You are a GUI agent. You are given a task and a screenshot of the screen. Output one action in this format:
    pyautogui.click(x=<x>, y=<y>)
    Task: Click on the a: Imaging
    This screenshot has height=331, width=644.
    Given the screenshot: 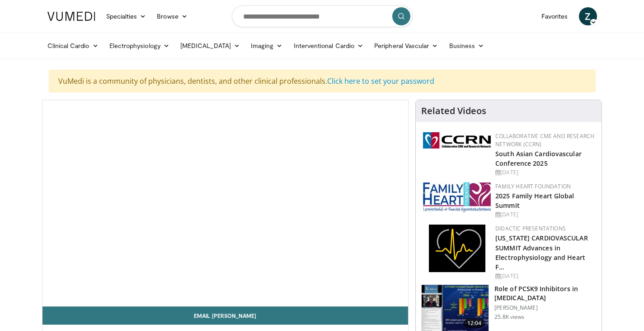 What is the action you would take?
    pyautogui.click(x=266, y=46)
    